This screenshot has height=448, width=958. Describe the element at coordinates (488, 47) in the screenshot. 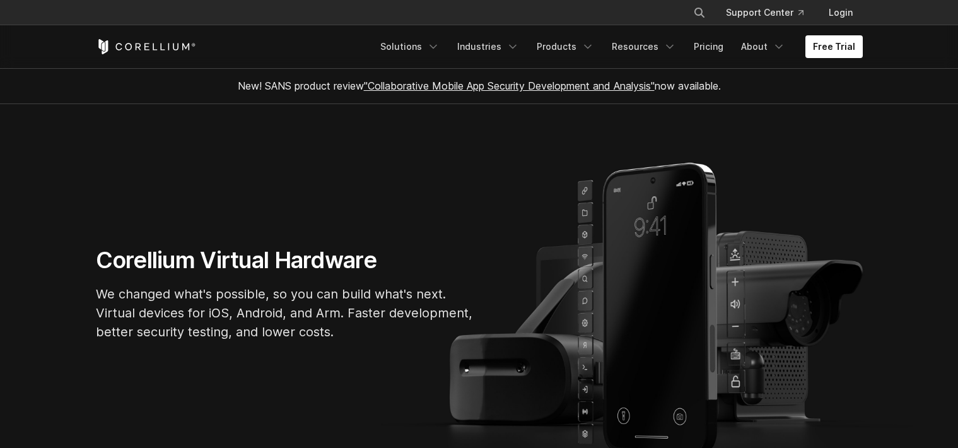

I see `a: Industries` at that location.